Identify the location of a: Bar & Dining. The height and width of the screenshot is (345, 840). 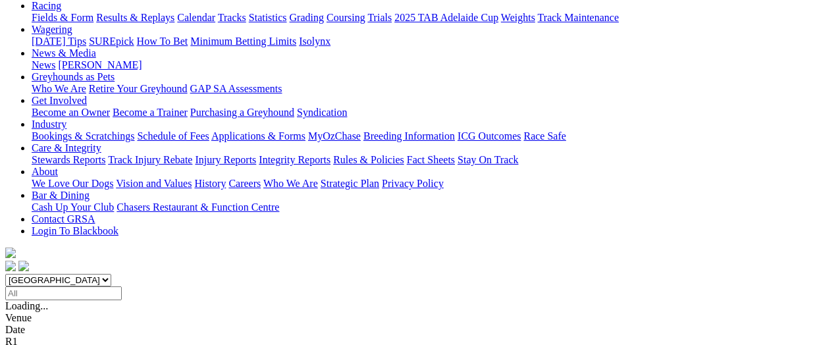
(61, 195).